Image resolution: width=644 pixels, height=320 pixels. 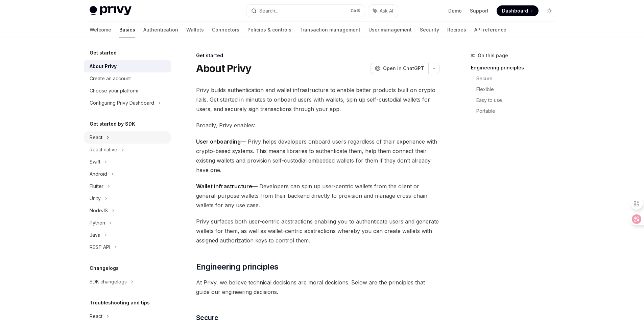 What do you see at coordinates (122, 103) in the screenshot?
I see `div: Configuring Privy Dashboard` at bounding box center [122, 103].